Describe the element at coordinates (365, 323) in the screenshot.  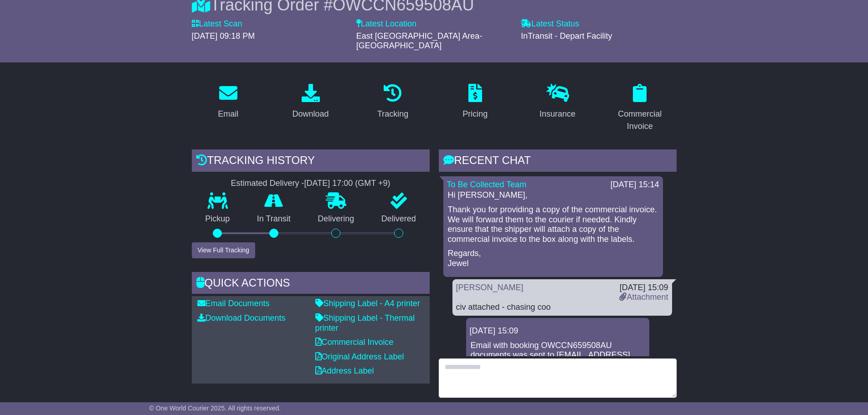
I see `a: Shipping Label - Thermal printer` at that location.